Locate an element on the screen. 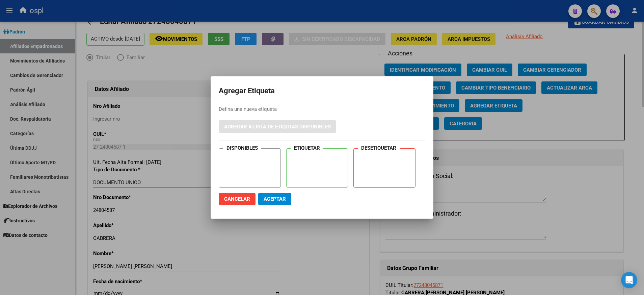 Image resolution: width=644 pixels, height=295 pixels. h2: Agregar Etiqueta is located at coordinates (322, 91).